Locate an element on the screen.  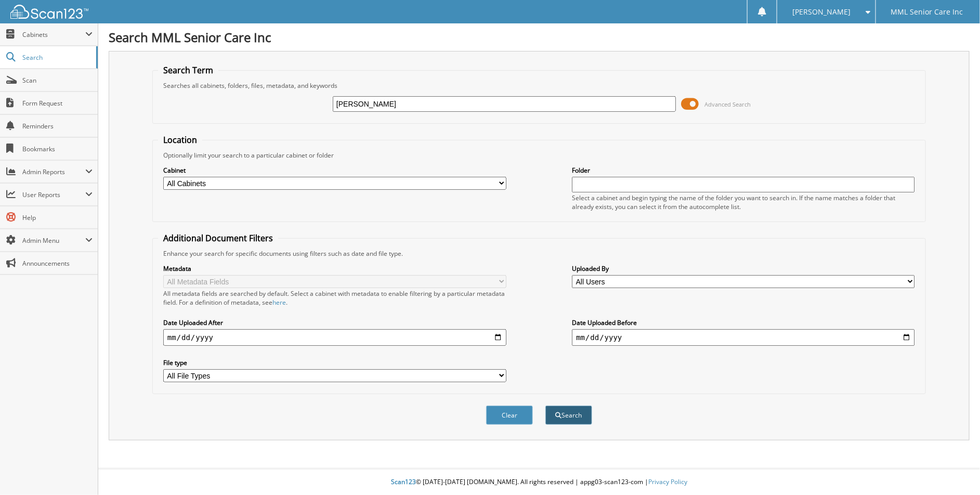
span: Scan123 is located at coordinates (403, 481).